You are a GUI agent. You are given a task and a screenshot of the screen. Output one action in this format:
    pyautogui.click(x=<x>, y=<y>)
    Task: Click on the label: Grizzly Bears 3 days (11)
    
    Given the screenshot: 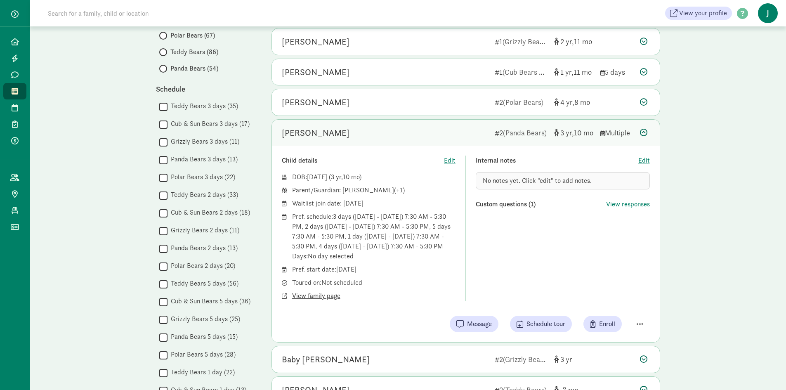 What is the action you would take?
    pyautogui.click(x=203, y=141)
    